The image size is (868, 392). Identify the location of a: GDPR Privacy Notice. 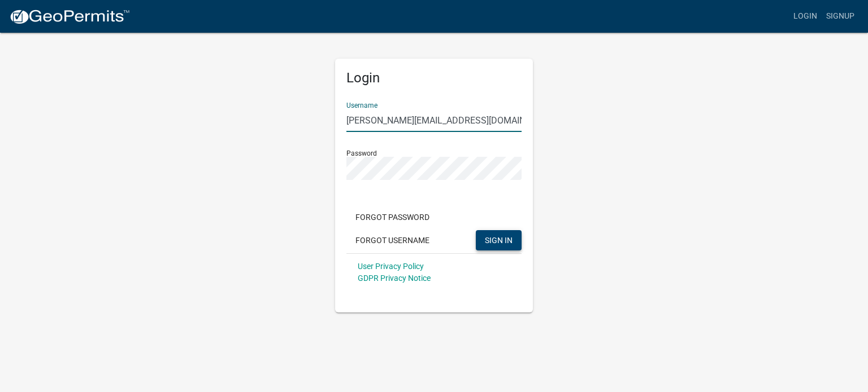
(394, 278).